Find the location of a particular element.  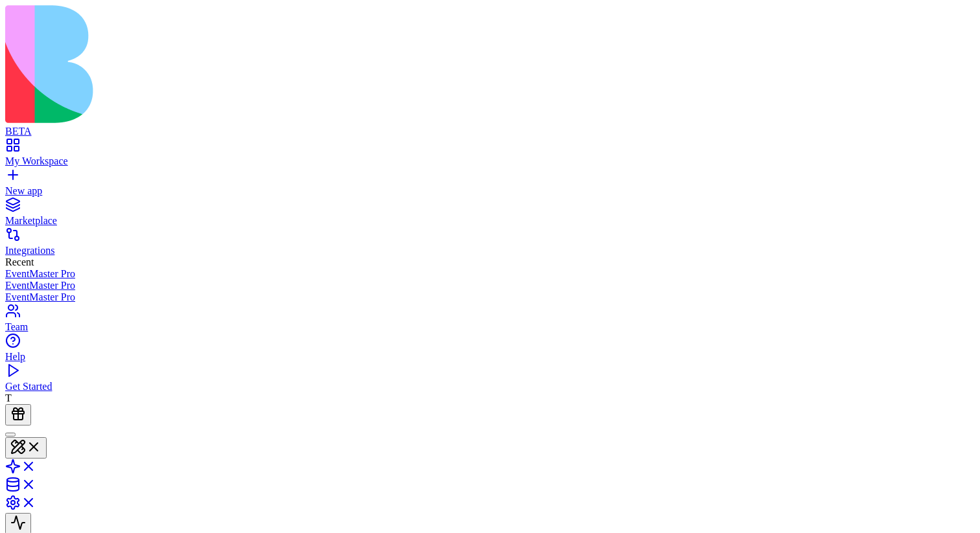

a: BETA is located at coordinates (490, 126).